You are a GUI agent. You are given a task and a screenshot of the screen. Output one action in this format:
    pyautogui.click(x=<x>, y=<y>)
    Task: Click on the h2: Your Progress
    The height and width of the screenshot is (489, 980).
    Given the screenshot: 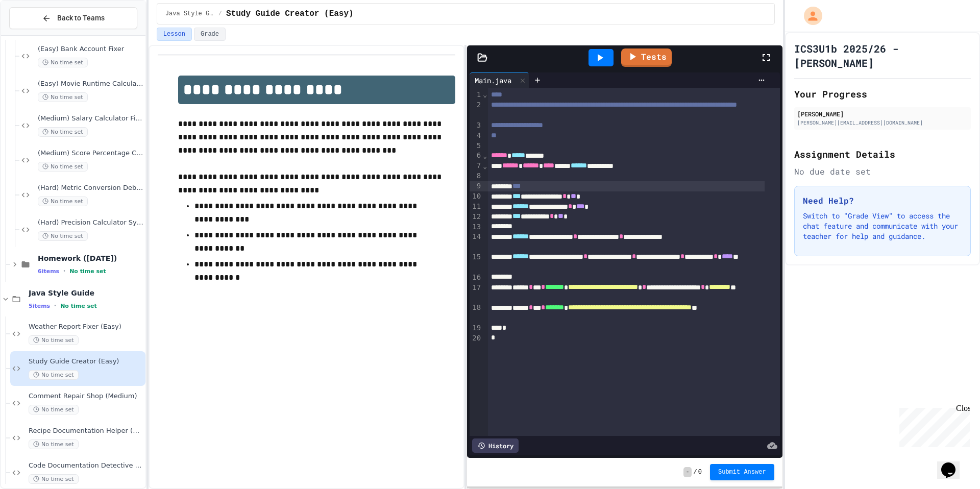 What is the action you would take?
    pyautogui.click(x=882, y=94)
    